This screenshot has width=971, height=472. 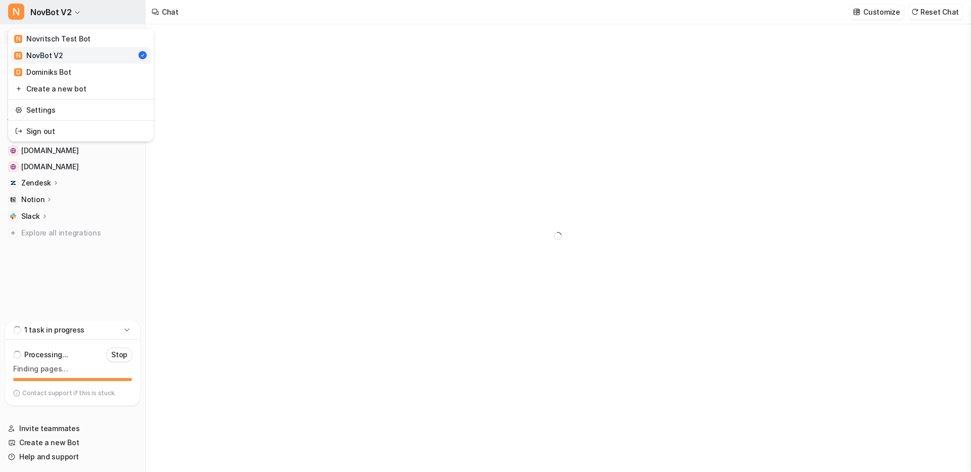 What do you see at coordinates (81, 131) in the screenshot?
I see `a: Sign out` at bounding box center [81, 131].